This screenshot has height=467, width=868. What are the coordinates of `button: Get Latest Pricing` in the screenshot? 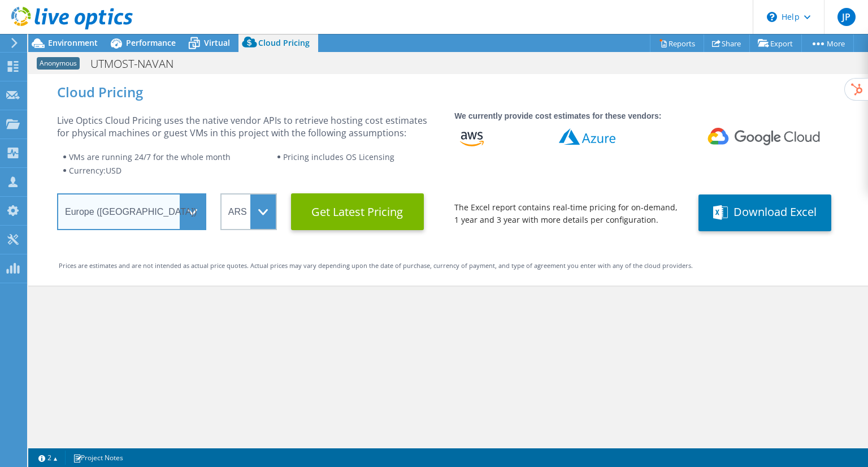 It's located at (357, 211).